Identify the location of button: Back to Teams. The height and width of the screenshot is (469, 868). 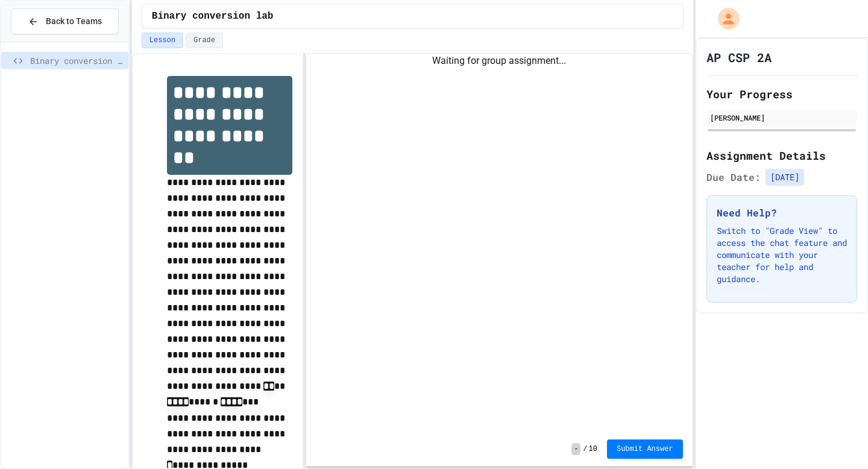
(64, 21).